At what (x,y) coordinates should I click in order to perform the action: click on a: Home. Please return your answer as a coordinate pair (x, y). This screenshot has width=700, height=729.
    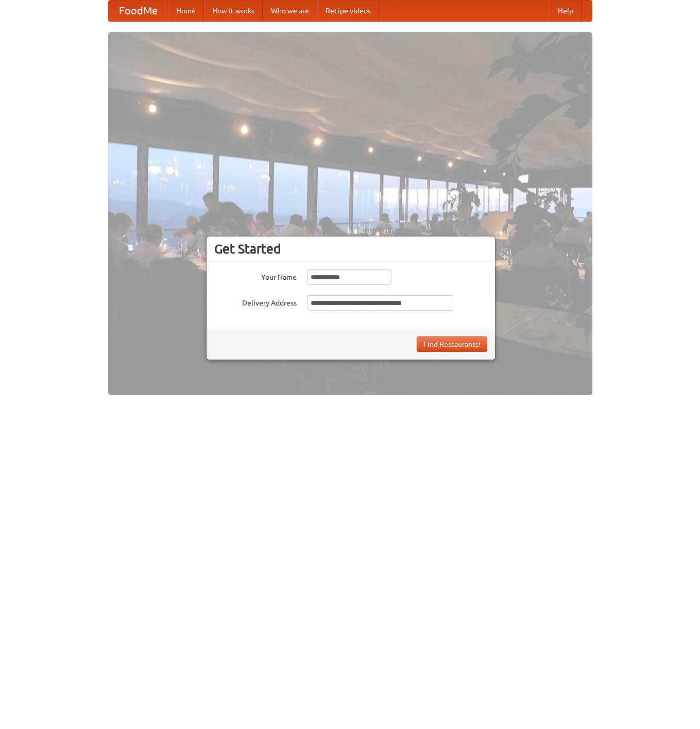
    Looking at the image, I should click on (186, 11).